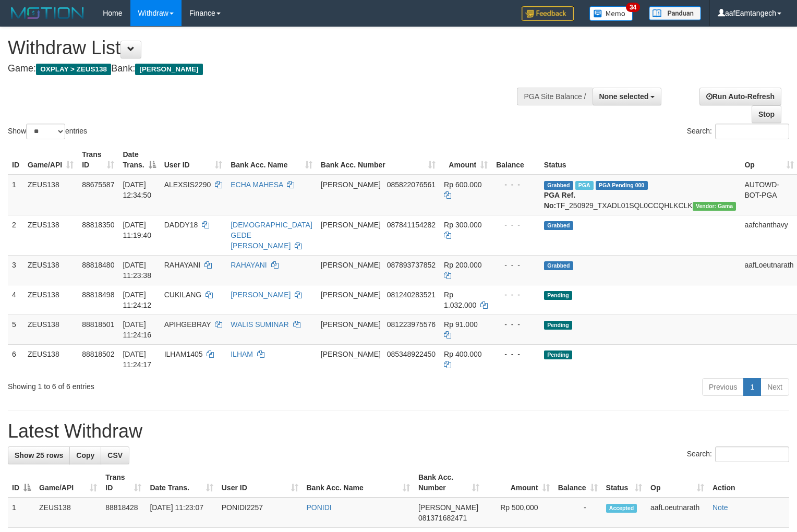 The image size is (797, 532). What do you see at coordinates (622, 508) in the screenshot?
I see `span: Accepted` at bounding box center [622, 508].